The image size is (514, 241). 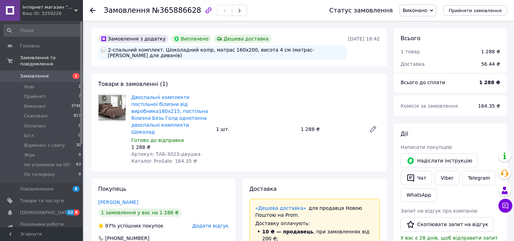 What do you see at coordinates (448, 224) in the screenshot?
I see `button: Скопіювати запит на відгук` at bounding box center [448, 224].